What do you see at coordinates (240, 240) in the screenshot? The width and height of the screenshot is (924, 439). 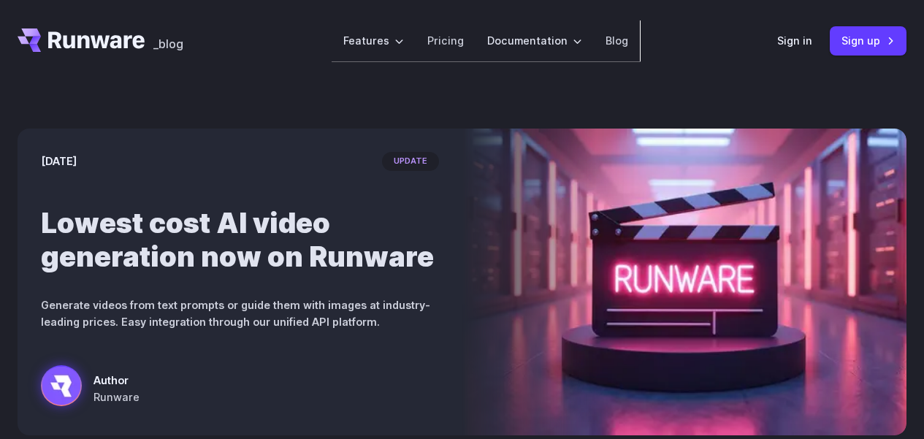 I see `h1: Lowest cost AI video generation now on Runware` at bounding box center [240, 240].